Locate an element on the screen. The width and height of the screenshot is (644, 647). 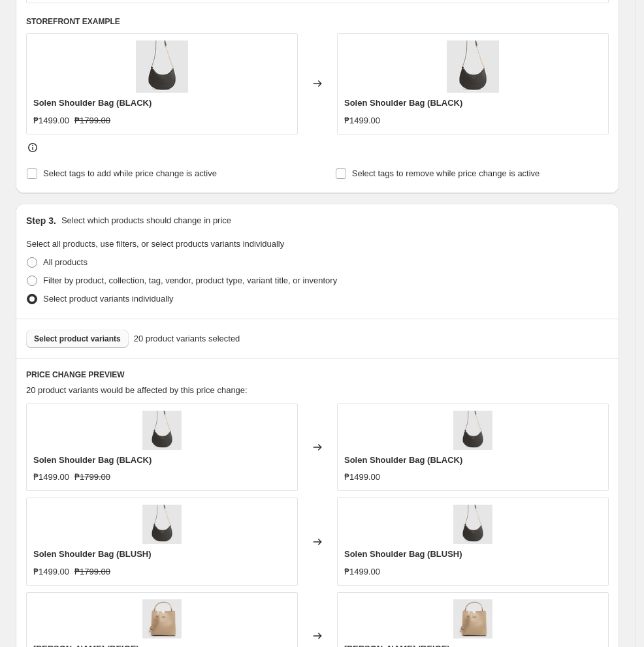
h6: PRICE CHANGE PREVIEW is located at coordinates (317, 374).